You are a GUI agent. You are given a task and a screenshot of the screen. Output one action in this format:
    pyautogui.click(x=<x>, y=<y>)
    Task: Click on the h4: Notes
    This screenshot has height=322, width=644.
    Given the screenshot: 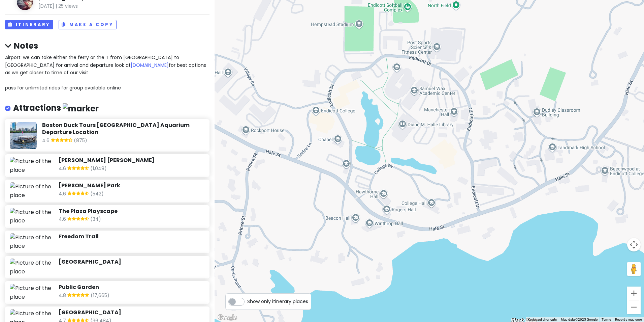 What is the action you would take?
    pyautogui.click(x=107, y=45)
    